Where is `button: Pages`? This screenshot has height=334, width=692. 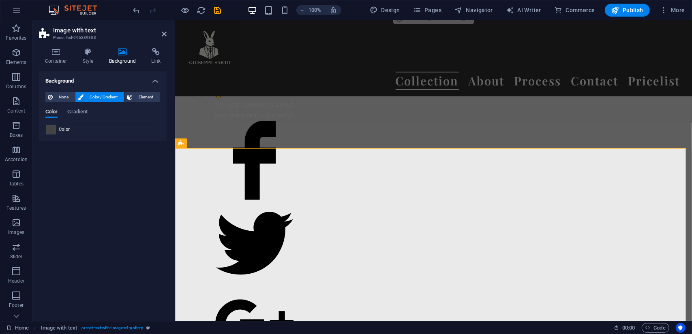 button: Pages is located at coordinates (427, 10).